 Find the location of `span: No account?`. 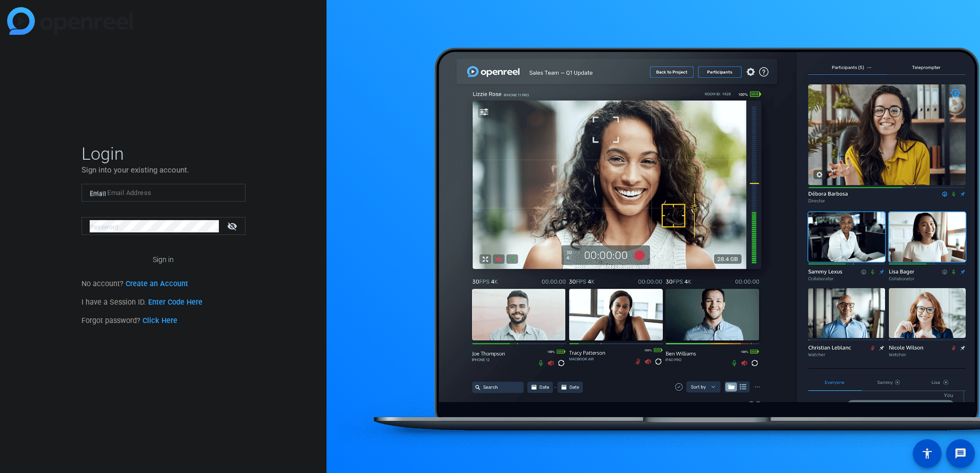

span: No account? is located at coordinates (135, 284).